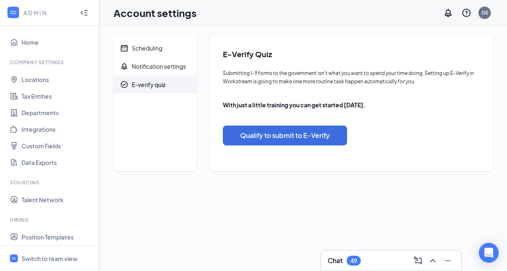 The width and height of the screenshot is (507, 271). What do you see at coordinates (355, 54) in the screenshot?
I see `h2: E-Verify Quiz` at bounding box center [355, 54].